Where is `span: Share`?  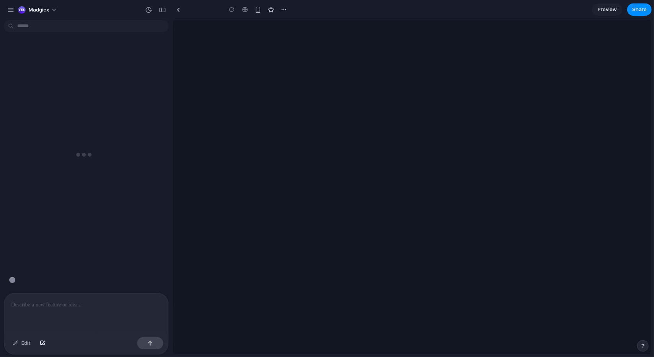
span: Share is located at coordinates (639, 10).